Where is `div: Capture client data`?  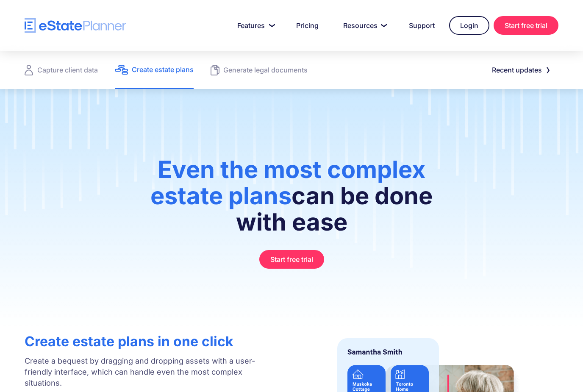
div: Capture client data is located at coordinates (68, 70).